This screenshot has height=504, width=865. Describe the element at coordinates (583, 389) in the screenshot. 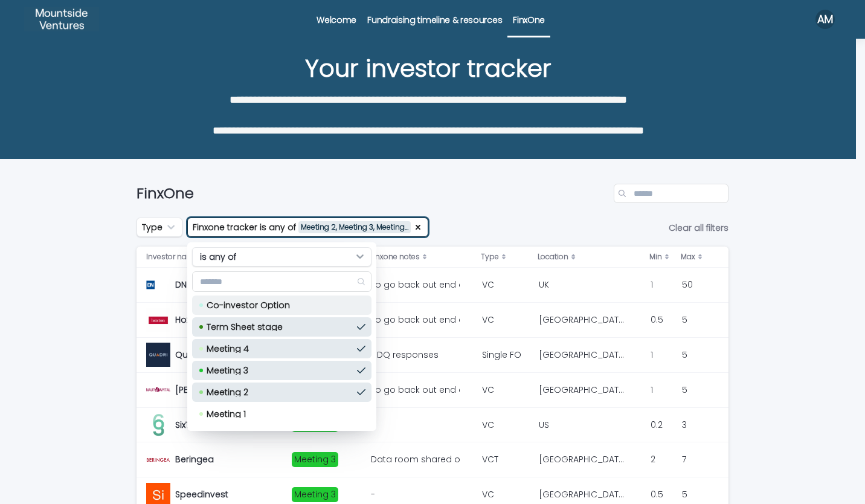

I see `p: London, Barcelona, Berlin` at that location.